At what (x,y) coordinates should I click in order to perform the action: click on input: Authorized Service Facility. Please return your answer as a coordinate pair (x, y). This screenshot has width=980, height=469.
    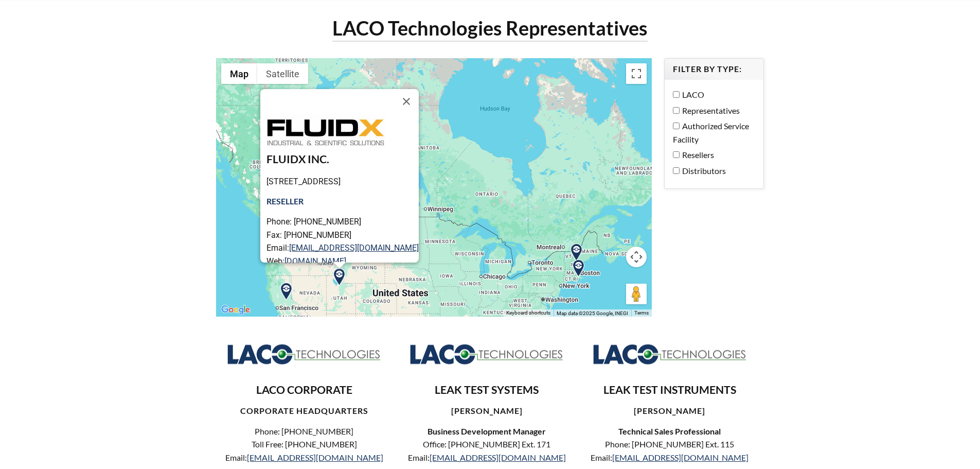
    Looking at the image, I should click on (676, 125).